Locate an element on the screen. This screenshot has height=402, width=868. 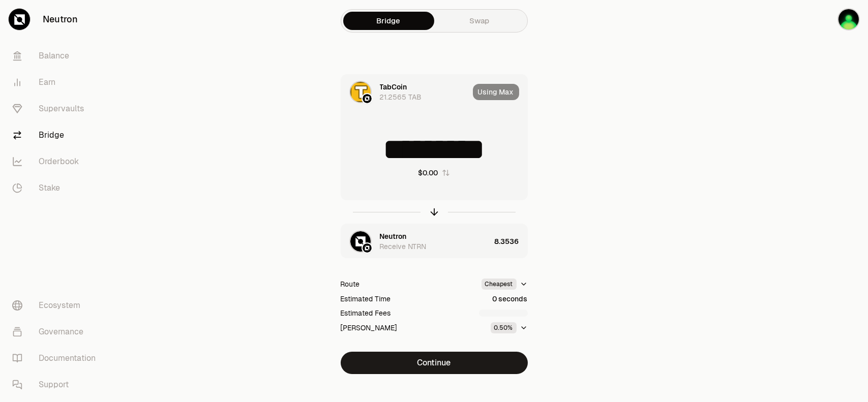
button: 0.50% is located at coordinates (509, 328).